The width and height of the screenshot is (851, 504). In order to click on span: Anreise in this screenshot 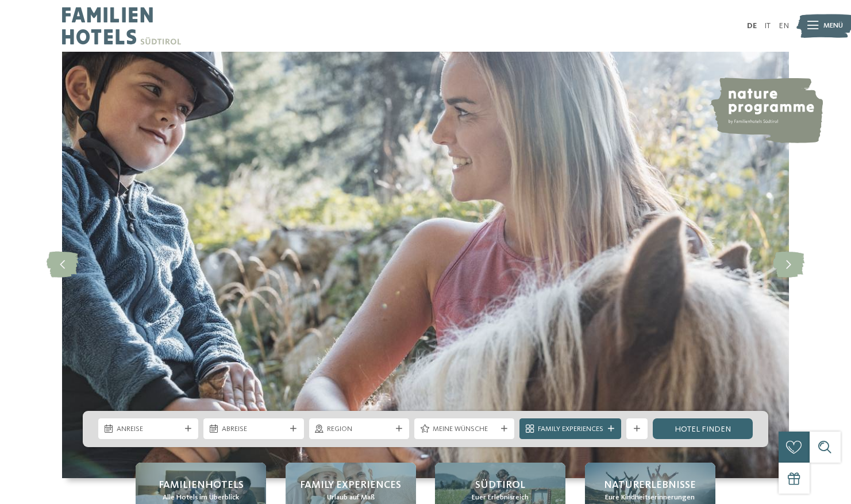, I will do `click(148, 429)`.